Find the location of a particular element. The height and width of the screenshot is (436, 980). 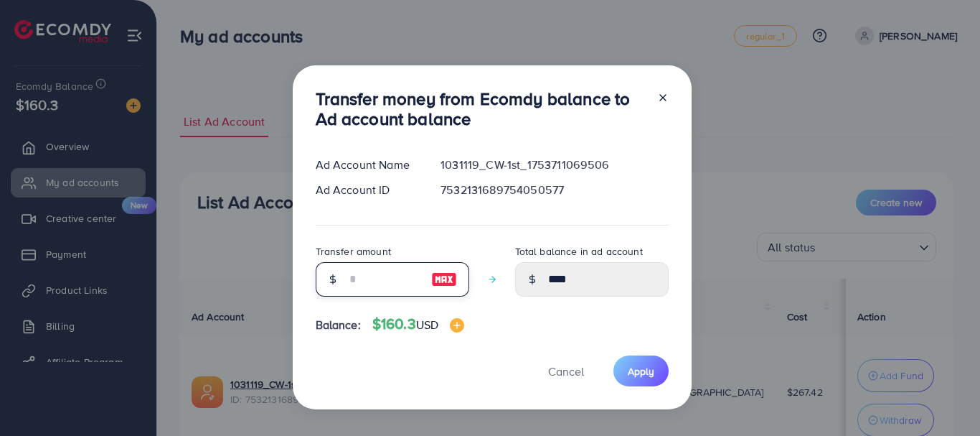

div: Ad Account Name is located at coordinates (367, 164).